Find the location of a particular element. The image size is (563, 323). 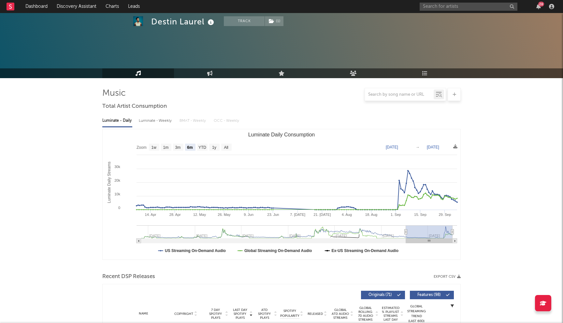

div: 28 is located at coordinates (541, 4).